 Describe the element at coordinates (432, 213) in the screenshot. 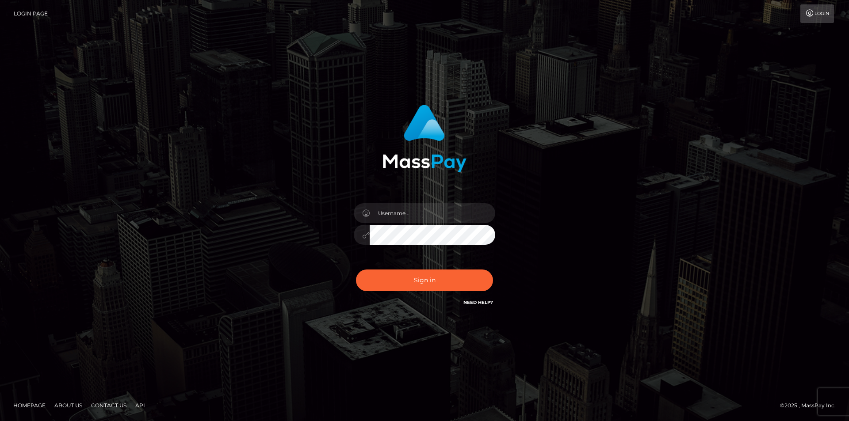

I see `input: Username...` at that location.